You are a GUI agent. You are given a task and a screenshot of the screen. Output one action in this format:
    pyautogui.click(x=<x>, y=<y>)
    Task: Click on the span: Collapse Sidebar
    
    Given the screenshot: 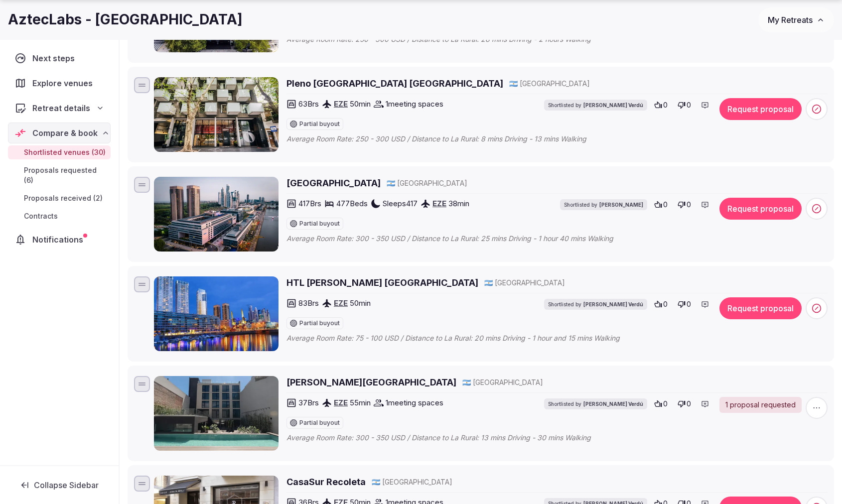 What is the action you would take?
    pyautogui.click(x=66, y=485)
    